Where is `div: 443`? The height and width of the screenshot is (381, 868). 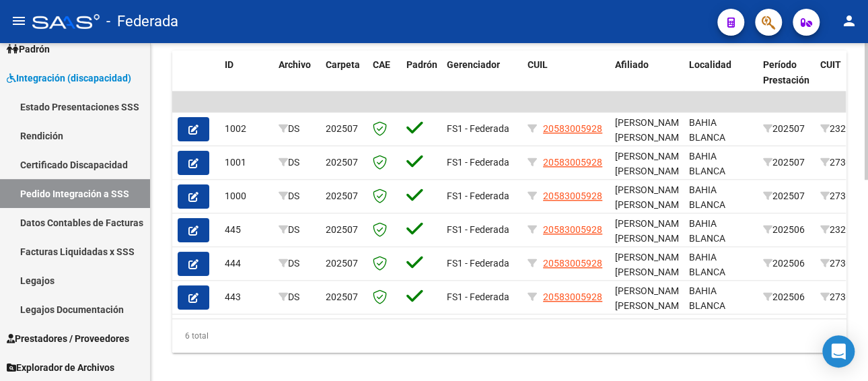 div: 443 is located at coordinates (247, 297).